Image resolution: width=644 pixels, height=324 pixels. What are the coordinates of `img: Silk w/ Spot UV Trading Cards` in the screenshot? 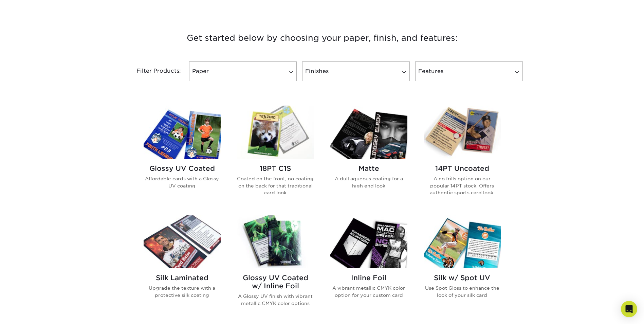 It's located at (462, 242).